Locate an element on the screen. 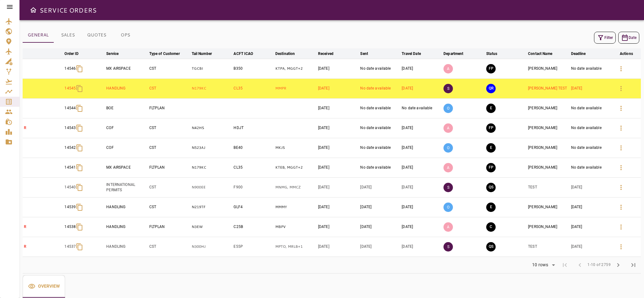 The height and width of the screenshot is (298, 644). p: 14546 is located at coordinates (70, 68).